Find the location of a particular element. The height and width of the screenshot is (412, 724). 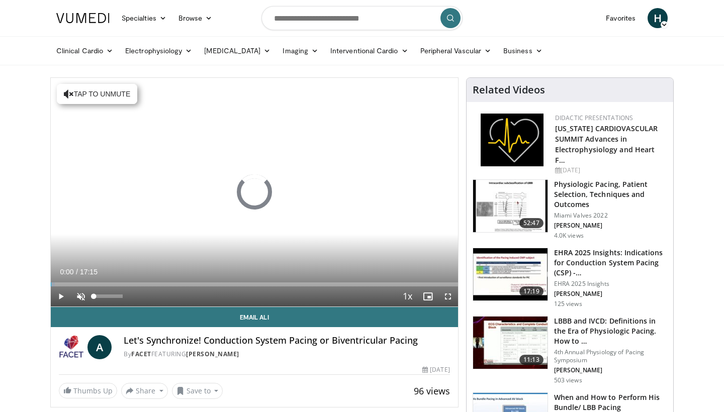

p: Miami Valves 2022 is located at coordinates (611, 216).